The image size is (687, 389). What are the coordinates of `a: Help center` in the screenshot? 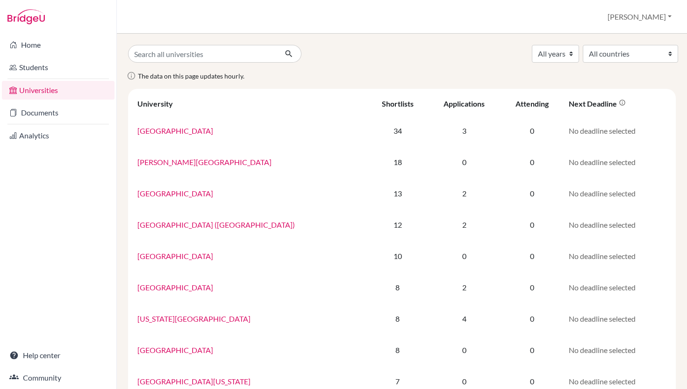 It's located at (58, 355).